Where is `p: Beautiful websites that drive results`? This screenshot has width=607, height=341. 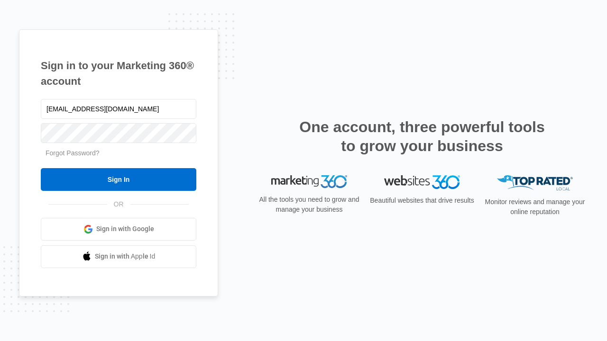 p: Beautiful websites that drive results is located at coordinates (422, 200).